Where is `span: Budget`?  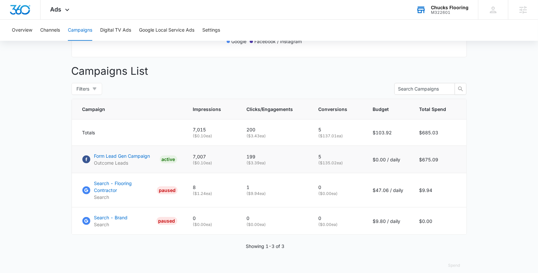 span: Budget is located at coordinates (383, 109).